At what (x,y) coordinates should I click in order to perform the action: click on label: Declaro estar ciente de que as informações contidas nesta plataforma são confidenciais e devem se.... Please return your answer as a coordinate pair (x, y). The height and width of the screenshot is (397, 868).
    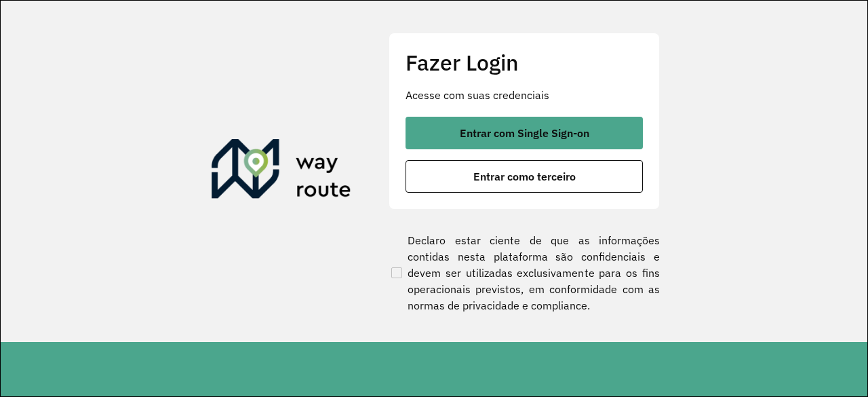
    Looking at the image, I should click on (524, 273).